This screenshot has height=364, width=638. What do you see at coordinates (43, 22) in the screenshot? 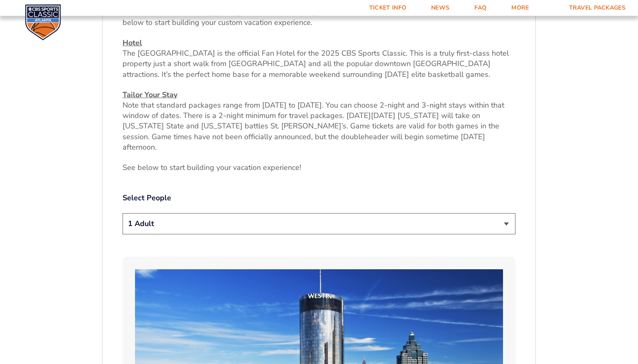
I see `img: CBS Sports Classic` at bounding box center [43, 22].